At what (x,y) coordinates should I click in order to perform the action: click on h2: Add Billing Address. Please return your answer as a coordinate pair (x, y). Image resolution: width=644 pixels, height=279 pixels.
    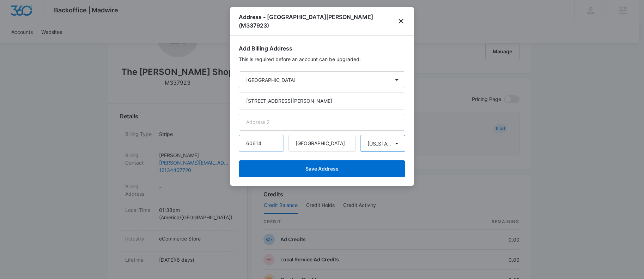
    Looking at the image, I should click on (322, 48).